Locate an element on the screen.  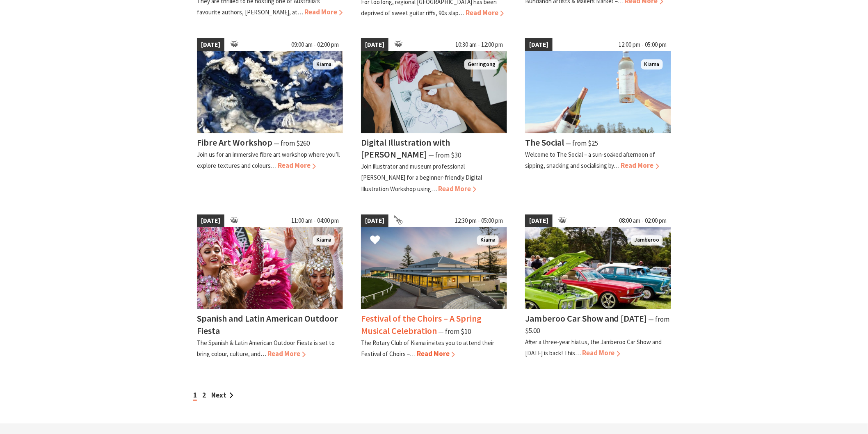
img: 2023 Festival of Choirs at the Kiama Pavilion is located at coordinates (434, 268).